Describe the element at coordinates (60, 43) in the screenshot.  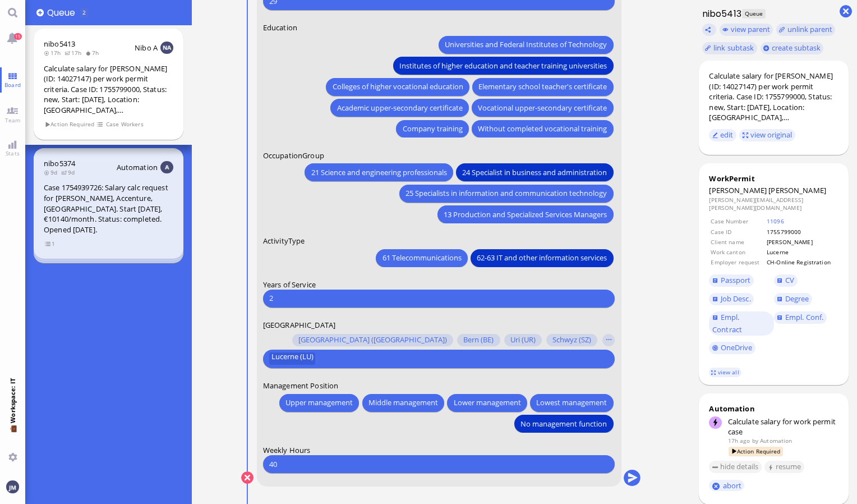
I see `span: nibo5413` at that location.